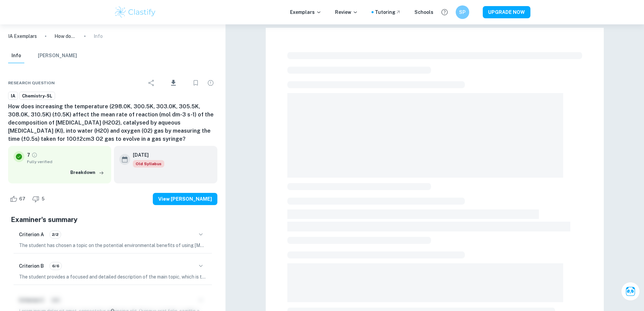 This screenshot has width=644, height=311. What do you see at coordinates (22, 36) in the screenshot?
I see `a: IA Exemplars` at bounding box center [22, 36].